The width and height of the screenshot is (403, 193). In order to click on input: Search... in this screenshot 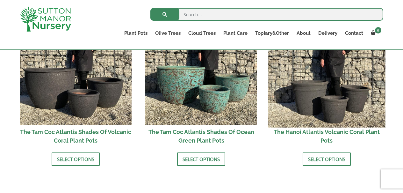, I will do `click(267, 14)`.